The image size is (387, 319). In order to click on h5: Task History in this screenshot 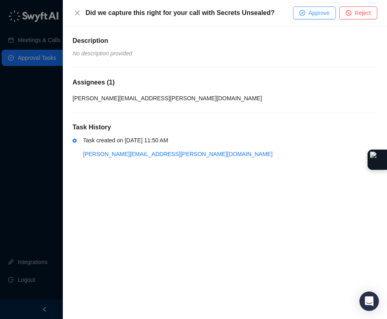, I will do `click(225, 127)`.